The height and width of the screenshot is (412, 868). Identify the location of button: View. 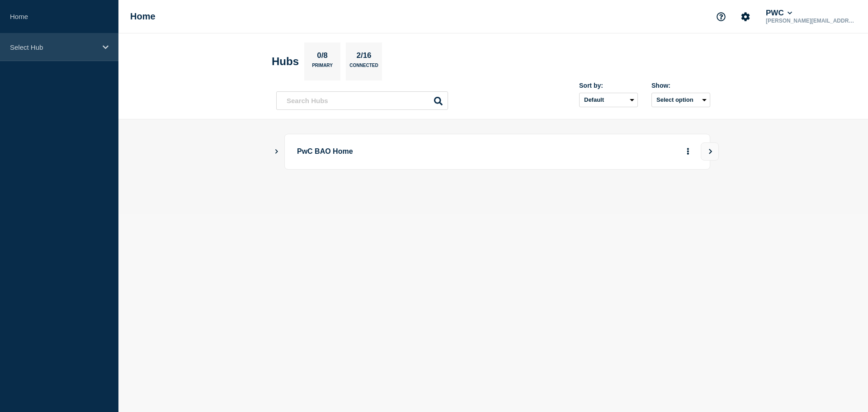
(710, 151).